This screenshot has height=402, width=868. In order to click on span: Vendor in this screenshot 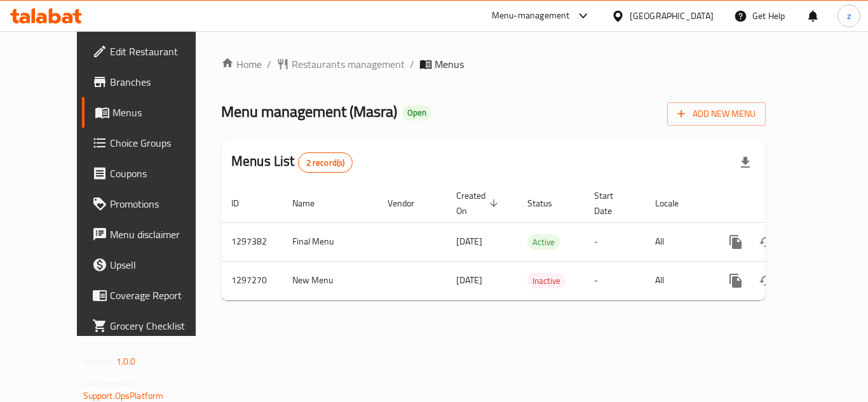, I will do `click(409, 203)`.